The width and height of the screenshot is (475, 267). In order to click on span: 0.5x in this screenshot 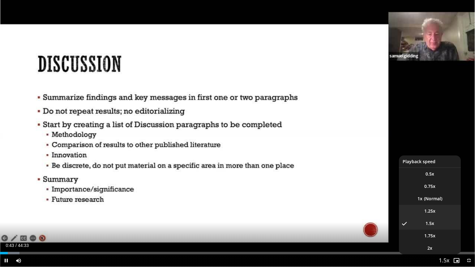, I will do `click(430, 174)`.